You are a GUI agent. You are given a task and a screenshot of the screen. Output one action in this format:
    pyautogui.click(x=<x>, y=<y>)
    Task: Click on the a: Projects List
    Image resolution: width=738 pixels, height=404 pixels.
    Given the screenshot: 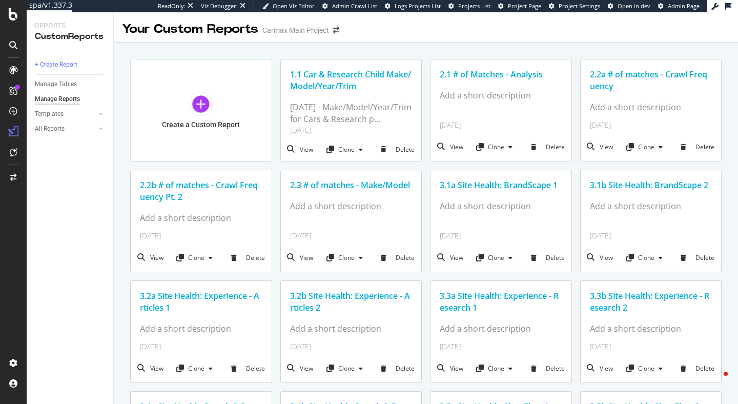 What is the action you would take?
    pyautogui.click(x=469, y=6)
    